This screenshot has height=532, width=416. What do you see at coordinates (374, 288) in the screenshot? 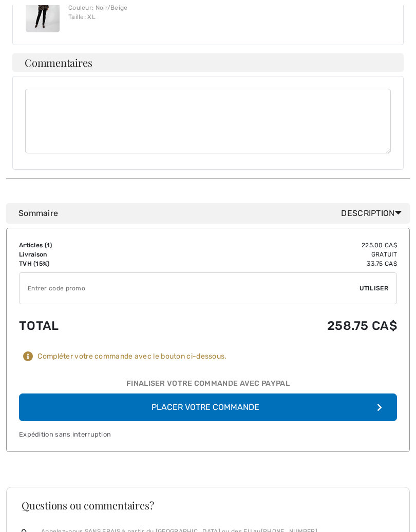
I see `span: Utiliser` at bounding box center [374, 288].